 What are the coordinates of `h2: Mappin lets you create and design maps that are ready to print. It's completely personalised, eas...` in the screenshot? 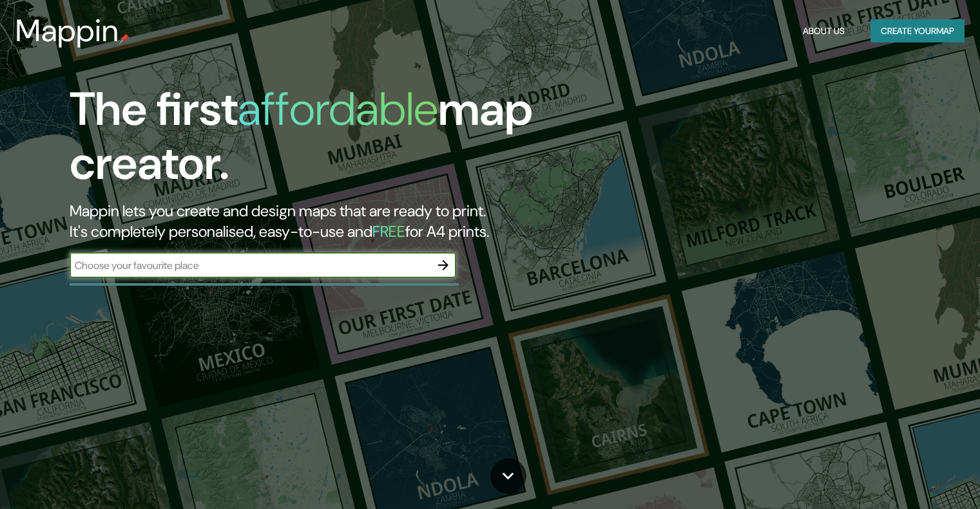 It's located at (315, 222).